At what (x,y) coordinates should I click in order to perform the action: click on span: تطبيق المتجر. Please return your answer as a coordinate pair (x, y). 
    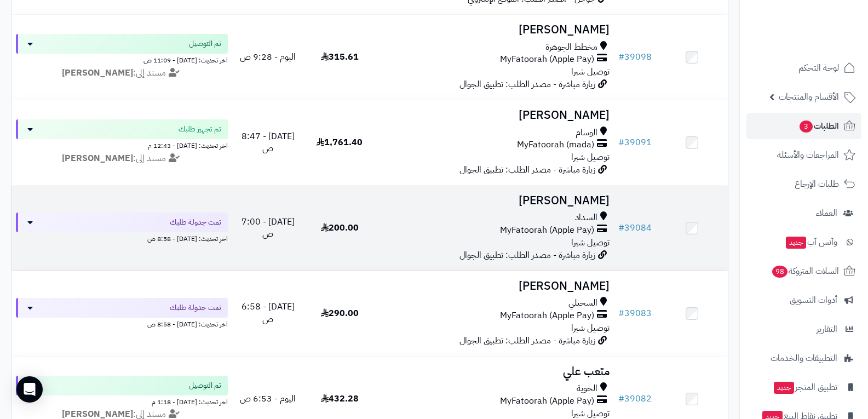
    Looking at the image, I should click on (805, 387).